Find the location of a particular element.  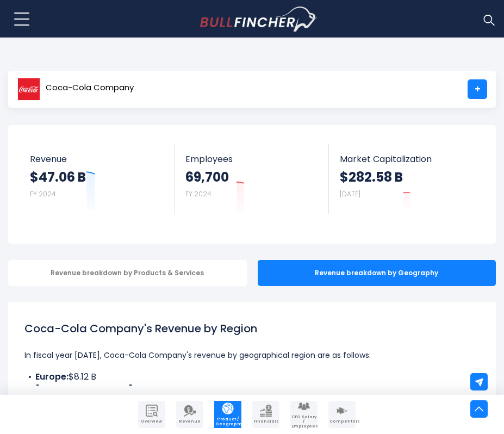

div: Revenue breakdown by Geography is located at coordinates (377, 273).